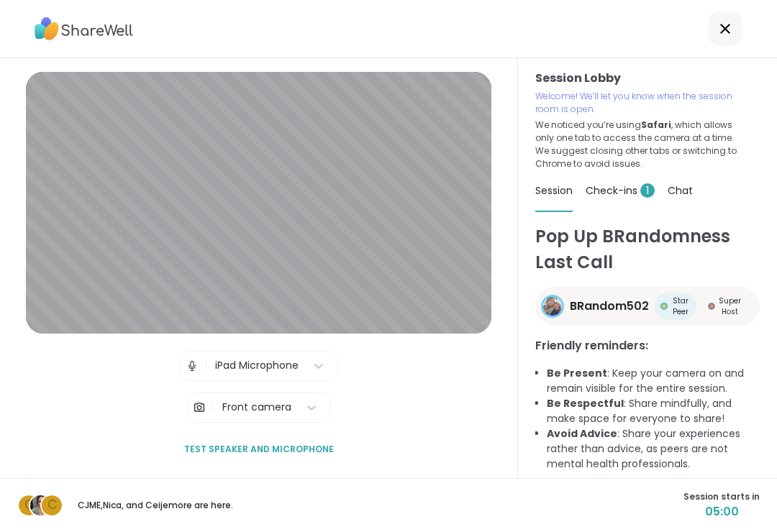  What do you see at coordinates (653, 381) in the screenshot?
I see `li: : Keep your camera on and remain visible for the entire session.` at bounding box center [653, 381].